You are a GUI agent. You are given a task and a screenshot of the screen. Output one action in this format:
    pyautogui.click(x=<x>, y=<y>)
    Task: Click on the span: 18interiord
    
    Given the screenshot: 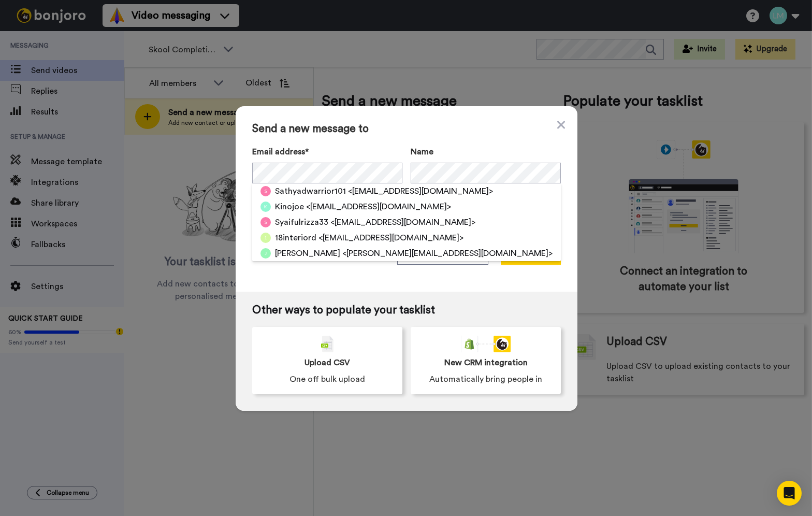 What is the action you would take?
    pyautogui.click(x=295, y=238)
    